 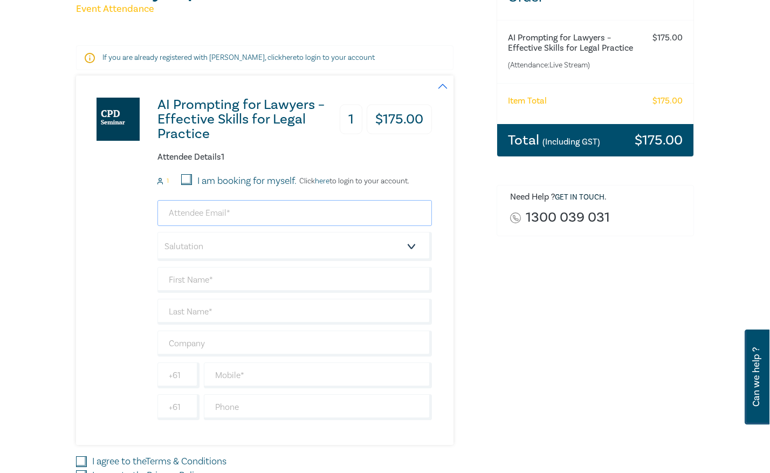 I want to click on p: Click to login to your account., so click(x=352, y=181).